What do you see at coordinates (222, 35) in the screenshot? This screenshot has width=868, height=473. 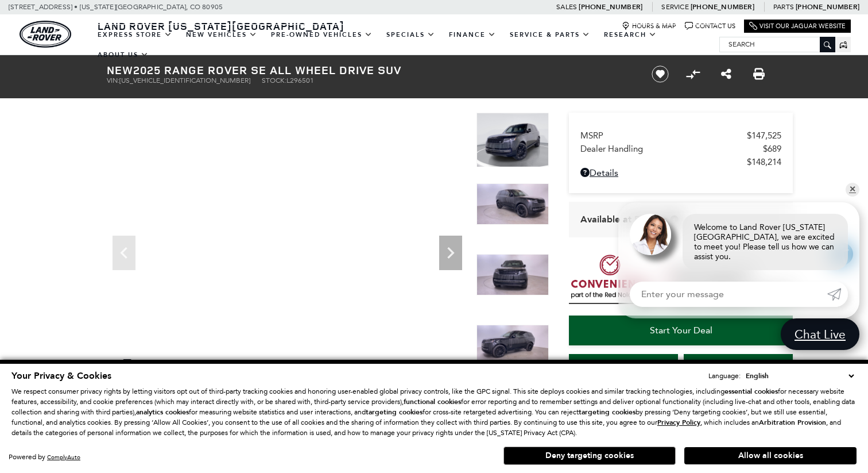 I see `a: New Vehicles` at bounding box center [222, 35].